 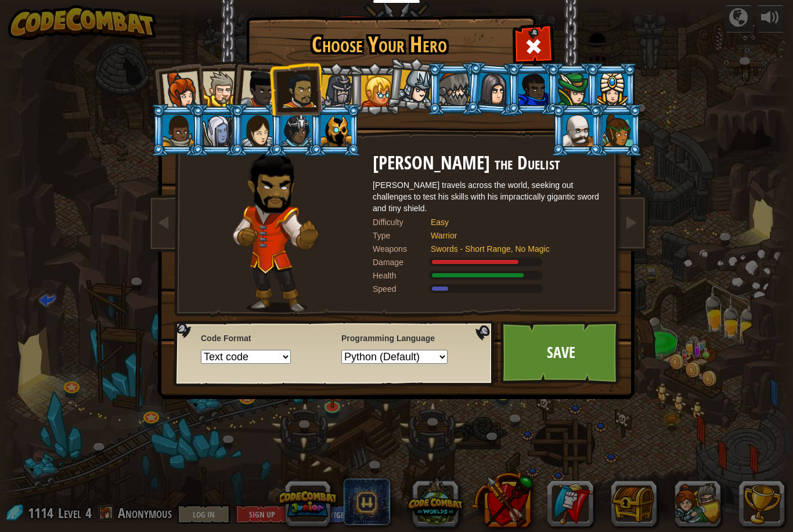 I want to click on div: Speed, so click(x=401, y=289).